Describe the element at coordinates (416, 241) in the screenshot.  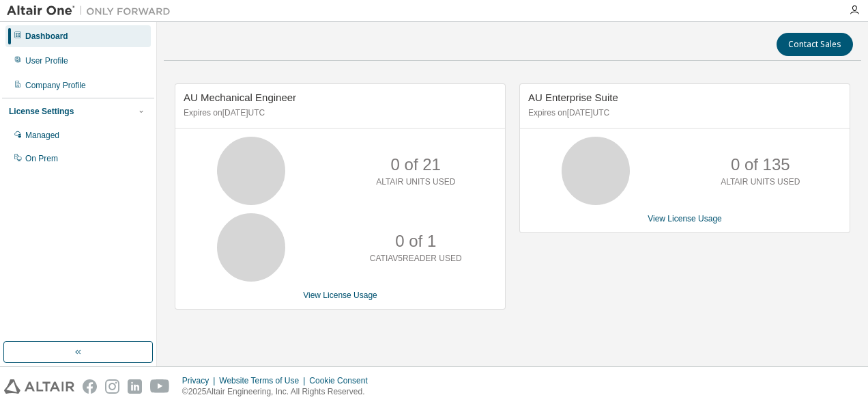
I see `p: 0 of 1` at that location.